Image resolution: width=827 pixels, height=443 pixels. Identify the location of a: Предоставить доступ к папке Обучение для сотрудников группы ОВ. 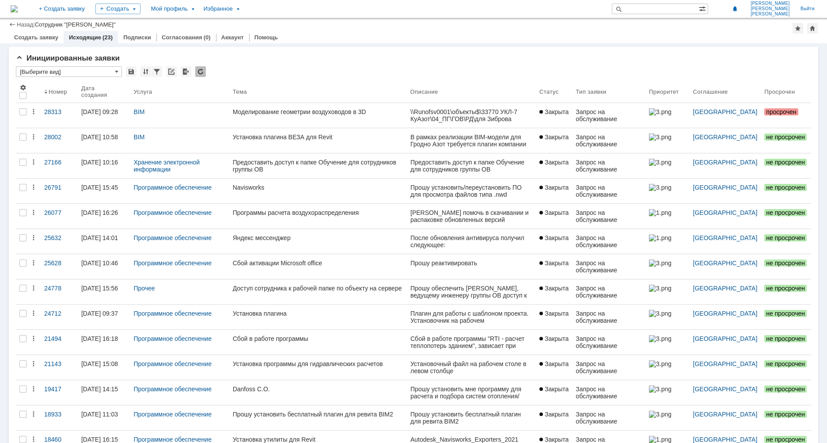
(318, 166).